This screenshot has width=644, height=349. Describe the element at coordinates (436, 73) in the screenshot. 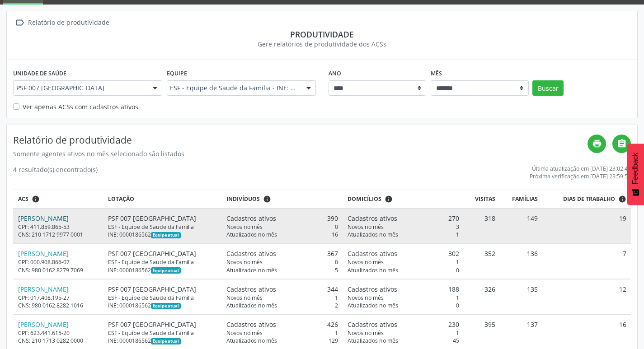

I see `label: Mês` at that location.